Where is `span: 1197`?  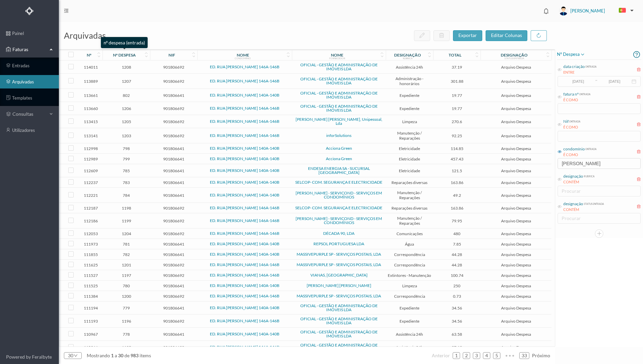 span: 1197 is located at coordinates (126, 275).